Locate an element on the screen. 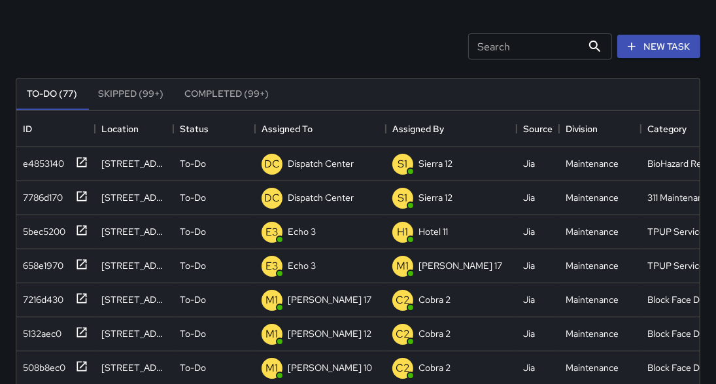 The image size is (716, 384). div: 5132aec0 is located at coordinates (39, 331).